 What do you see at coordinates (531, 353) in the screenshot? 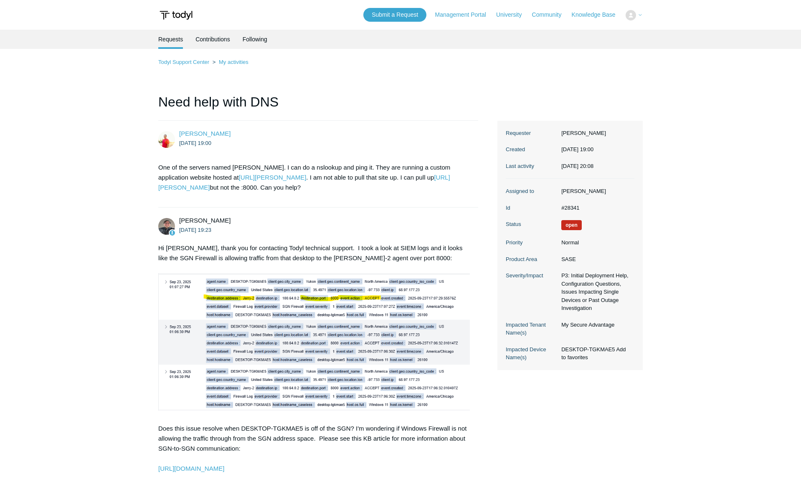
I see `dt: Impacted Device Name(s)` at bounding box center [531, 353].